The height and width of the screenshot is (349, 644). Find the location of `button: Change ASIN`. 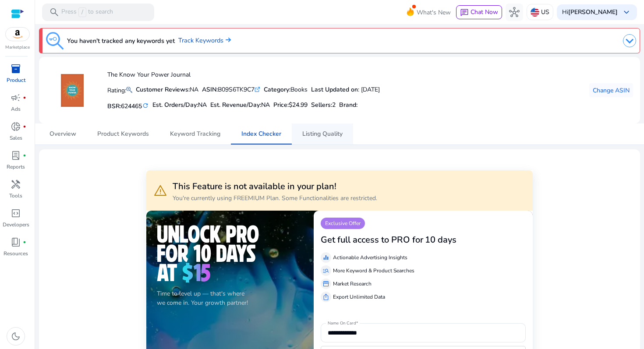

button: Change ASIN is located at coordinates (611, 90).